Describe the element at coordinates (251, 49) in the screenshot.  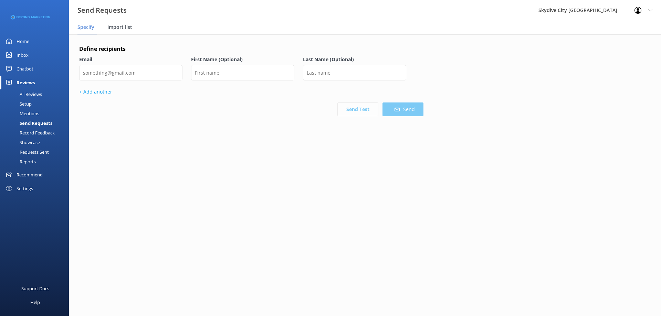
I see `h4: Define recipients` at that location.